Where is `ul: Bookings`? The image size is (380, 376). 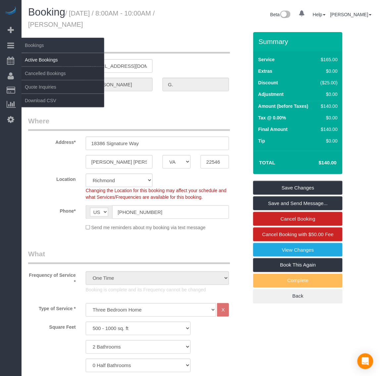 ul: Bookings is located at coordinates (63, 80).